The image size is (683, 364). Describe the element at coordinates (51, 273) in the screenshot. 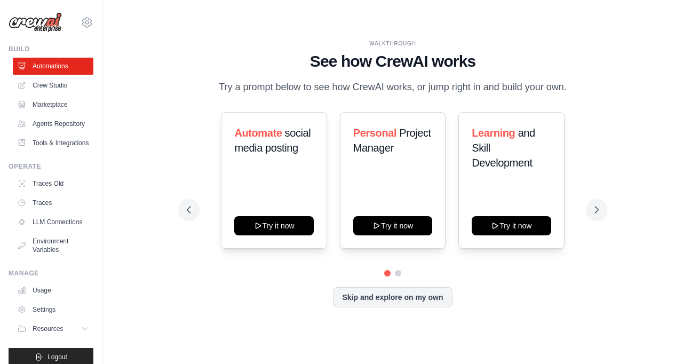

I see `div: Manage` at that location.